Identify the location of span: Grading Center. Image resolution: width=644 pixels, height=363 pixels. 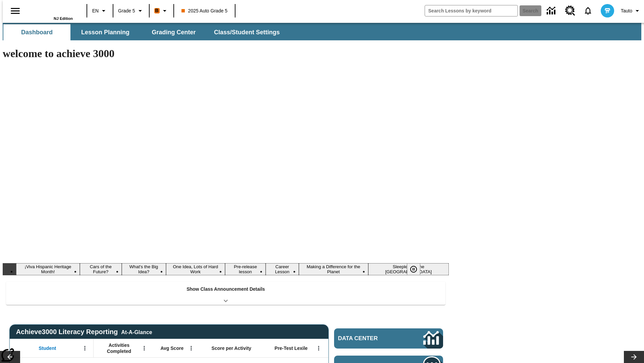
(173, 32).